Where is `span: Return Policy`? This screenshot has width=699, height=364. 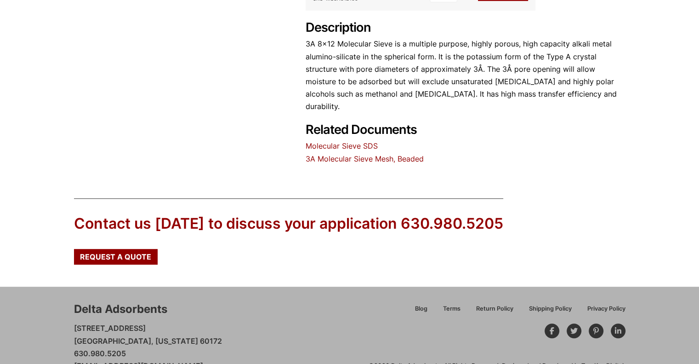 span: Return Policy is located at coordinates (495, 309).